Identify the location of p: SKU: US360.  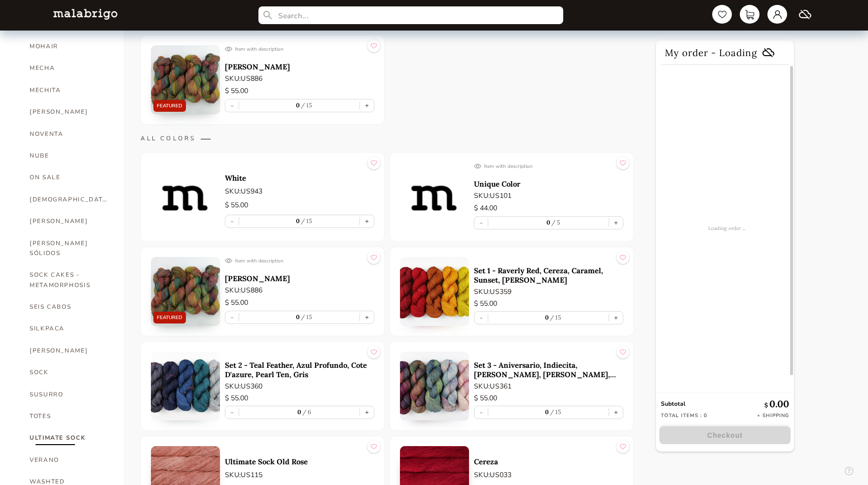
(299, 386).